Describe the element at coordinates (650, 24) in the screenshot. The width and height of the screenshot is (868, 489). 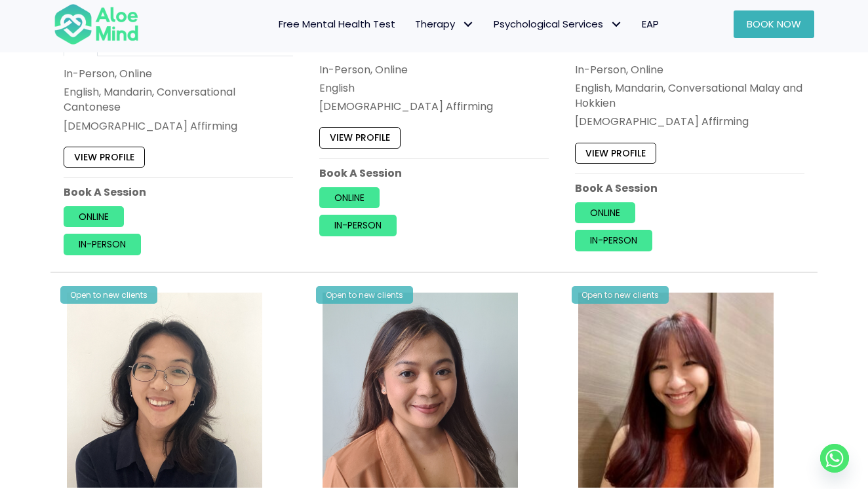
I see `a: EAP` at that location.